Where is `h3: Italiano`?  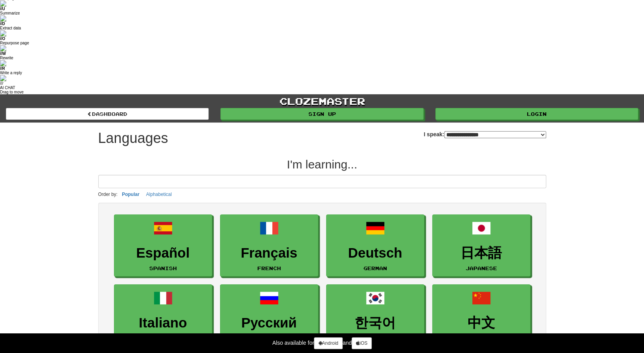 h3: Italiano is located at coordinates (163, 323).